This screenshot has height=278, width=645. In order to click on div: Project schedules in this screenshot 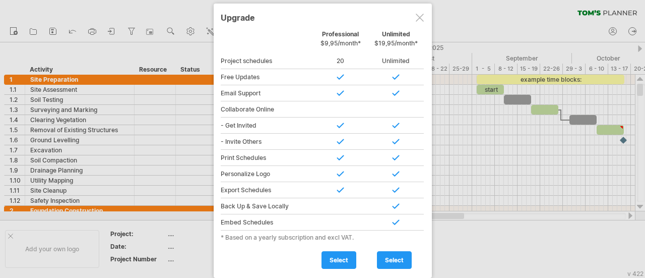, I will do `click(267, 61)`.